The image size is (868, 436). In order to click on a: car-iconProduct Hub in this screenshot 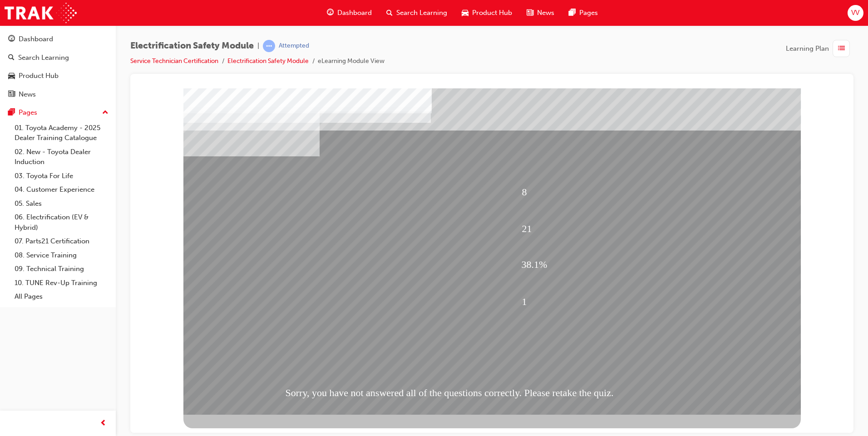, I will do `click(487, 13)`.